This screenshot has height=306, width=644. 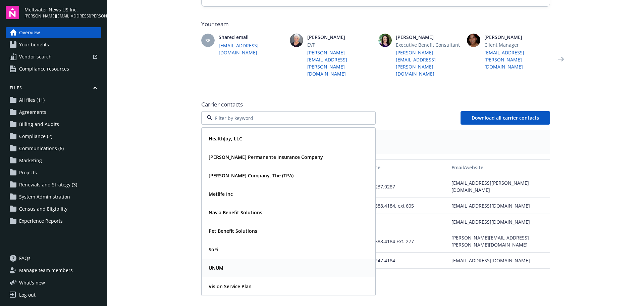 What do you see at coordinates (53, 32) in the screenshot?
I see `a: Overview` at bounding box center [53, 32].